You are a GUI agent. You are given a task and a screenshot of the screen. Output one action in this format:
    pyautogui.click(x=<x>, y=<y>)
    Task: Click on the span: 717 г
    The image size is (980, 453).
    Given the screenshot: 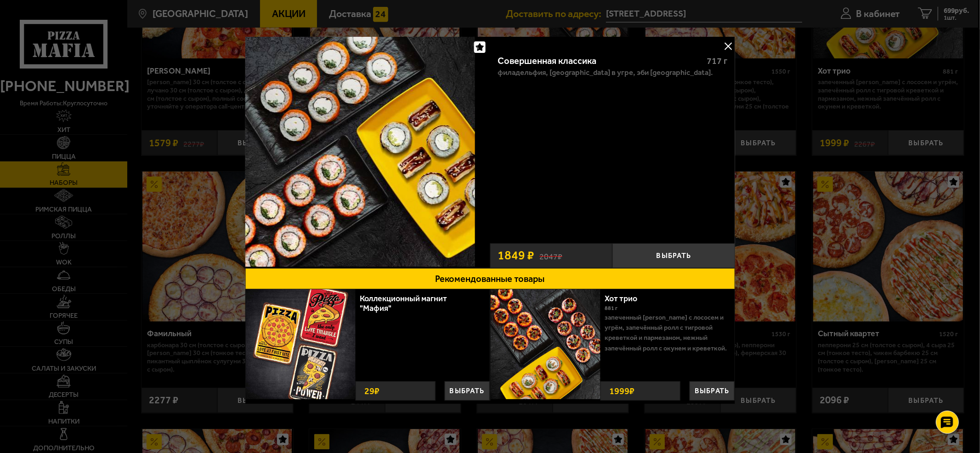 What is the action you would take?
    pyautogui.click(x=717, y=60)
    